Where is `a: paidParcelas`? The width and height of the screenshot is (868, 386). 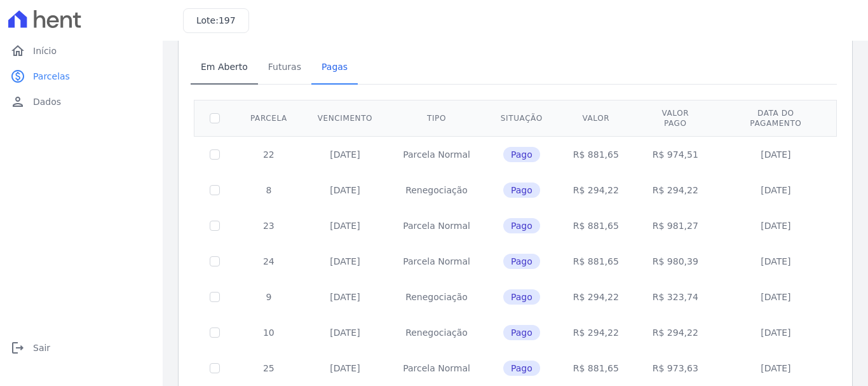 a: paidParcelas is located at coordinates (81, 76).